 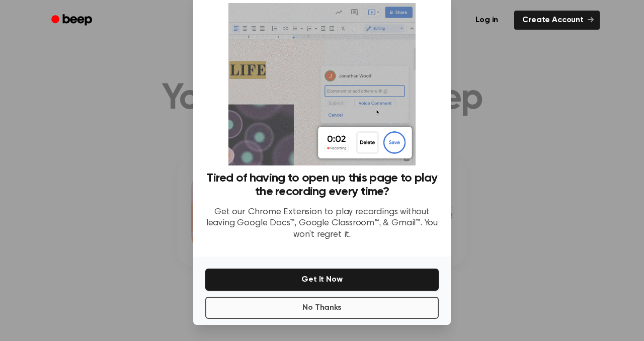 What do you see at coordinates (322, 280) in the screenshot?
I see `button: Get It Now` at bounding box center [322, 280].